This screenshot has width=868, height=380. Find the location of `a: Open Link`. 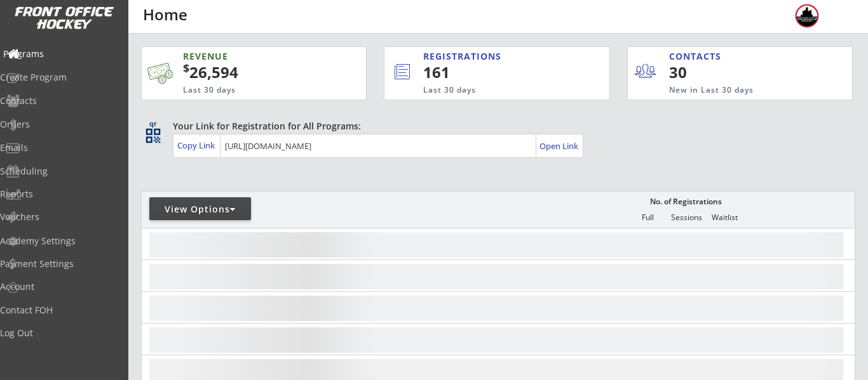

a: Open Link is located at coordinates (560, 146).